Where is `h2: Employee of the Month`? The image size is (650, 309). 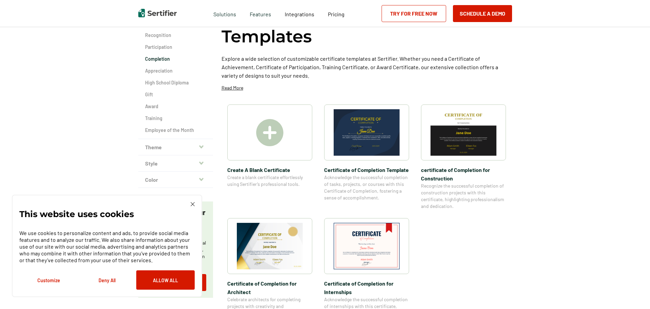
h2: Employee of the Month is located at coordinates (176, 130).